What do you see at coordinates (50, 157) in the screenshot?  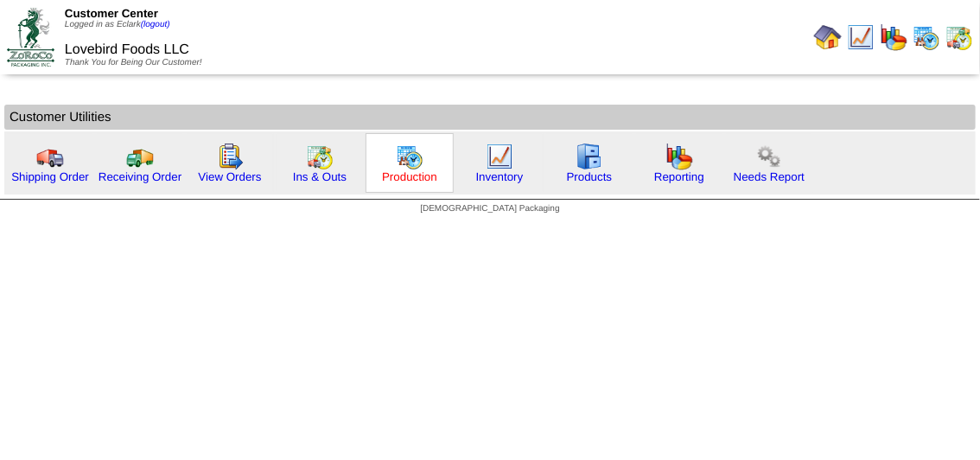 I see `img: truck.gif` at bounding box center [50, 157].